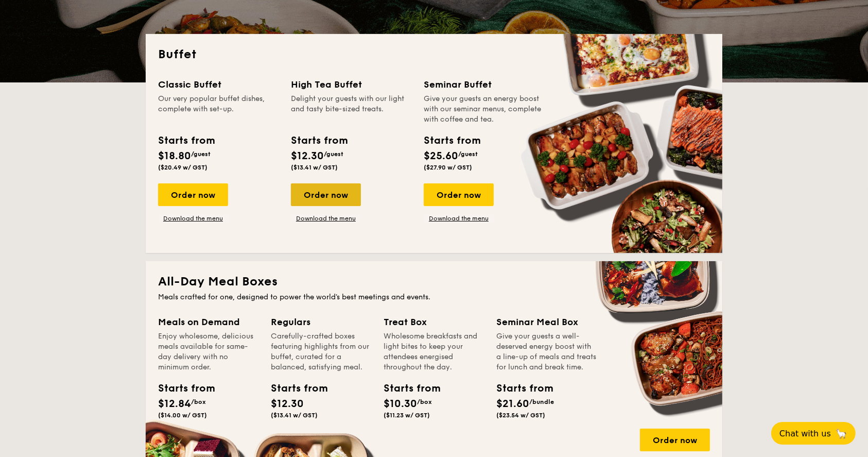 The image size is (868, 457). Describe the element at coordinates (434, 282) in the screenshot. I see `h2: All-Day Meal Boxes` at that location.